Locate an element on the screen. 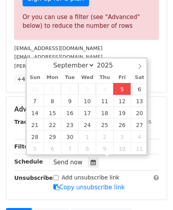 The width and height of the screenshot is (173, 210). span: Wed is located at coordinates (87, 77).